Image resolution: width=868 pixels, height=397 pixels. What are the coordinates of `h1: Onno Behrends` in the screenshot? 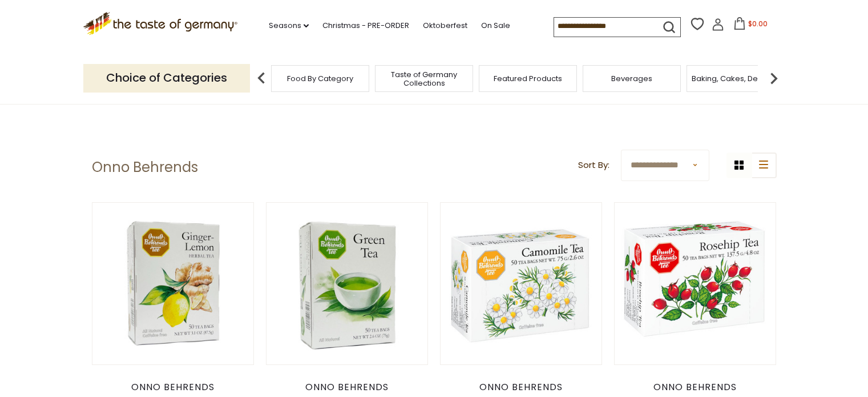 It's located at (145, 167).